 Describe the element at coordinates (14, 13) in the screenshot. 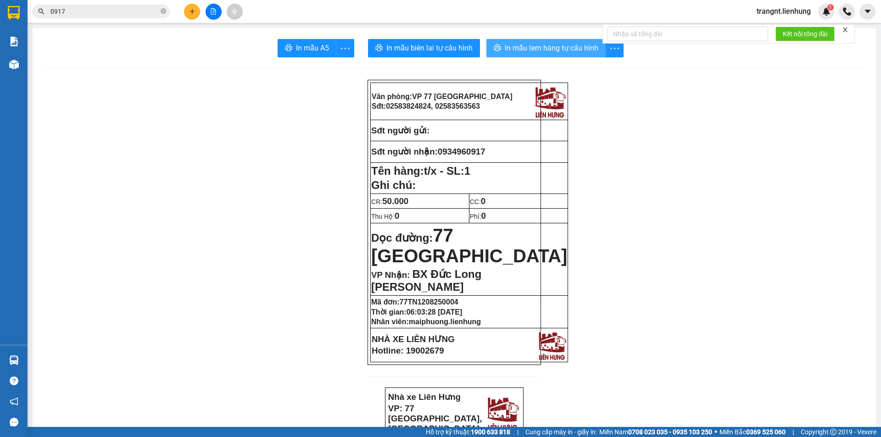

I see `img: logo-vxr` at that location.